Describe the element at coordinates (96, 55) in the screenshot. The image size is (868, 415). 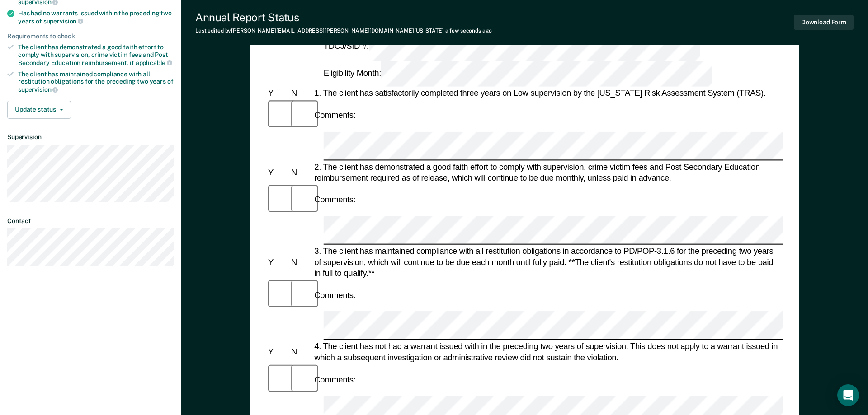
I see `div: The client has demonstrated a good faith effort to comply with supervision, crime victim fees and...` at that location.